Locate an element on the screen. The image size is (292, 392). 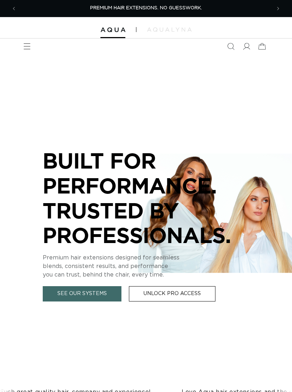
img: aqualyna.com is located at coordinates (169, 30).